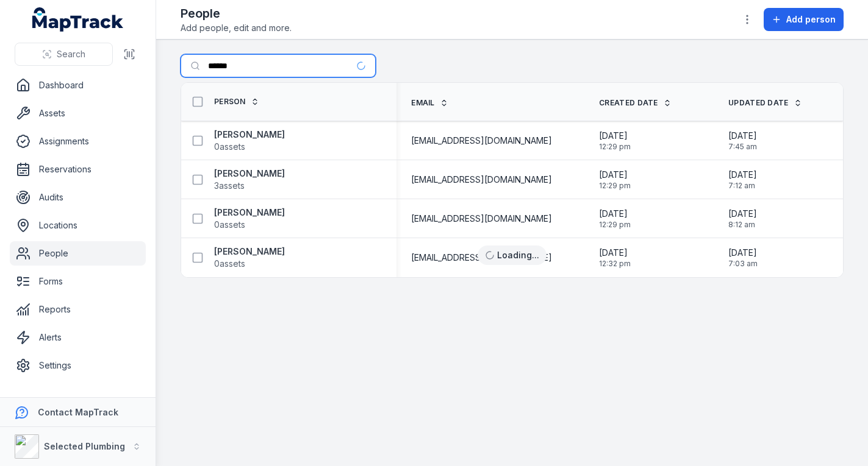  I want to click on a: Email, so click(430, 103).